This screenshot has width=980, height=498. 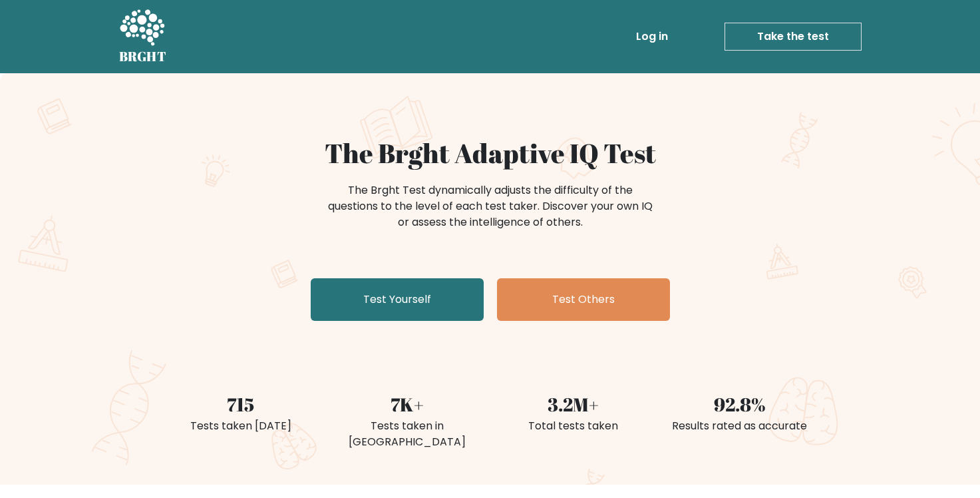 What do you see at coordinates (583, 300) in the screenshot?
I see `a: Test Others` at bounding box center [583, 300].